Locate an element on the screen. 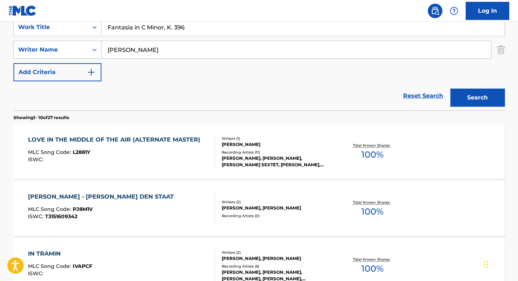 The width and height of the screenshot is (518, 281). a: Log In is located at coordinates (488, 11).